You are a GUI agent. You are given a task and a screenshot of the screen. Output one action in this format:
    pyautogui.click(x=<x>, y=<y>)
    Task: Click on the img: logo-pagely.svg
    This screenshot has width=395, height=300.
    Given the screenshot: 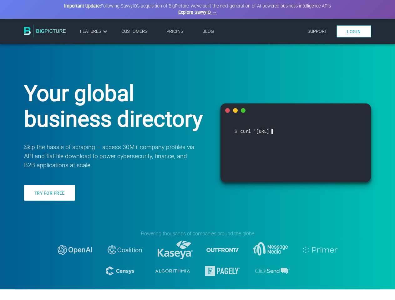 What is the action you would take?
    pyautogui.click(x=222, y=271)
    